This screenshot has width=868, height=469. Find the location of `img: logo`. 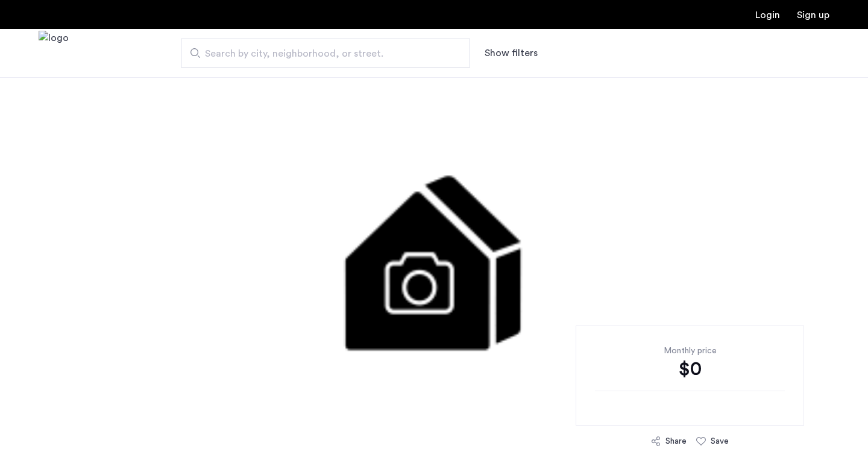

img: logo is located at coordinates (54, 53).